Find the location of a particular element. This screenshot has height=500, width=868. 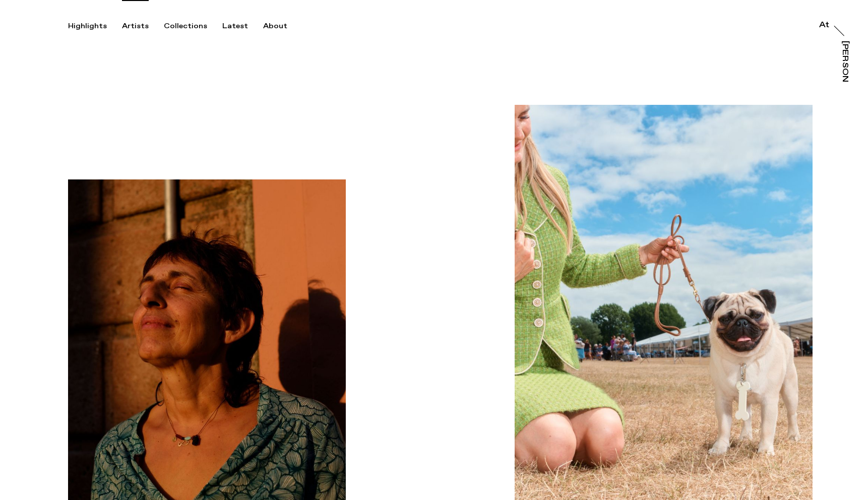

div: At is located at coordinates (824, 25).